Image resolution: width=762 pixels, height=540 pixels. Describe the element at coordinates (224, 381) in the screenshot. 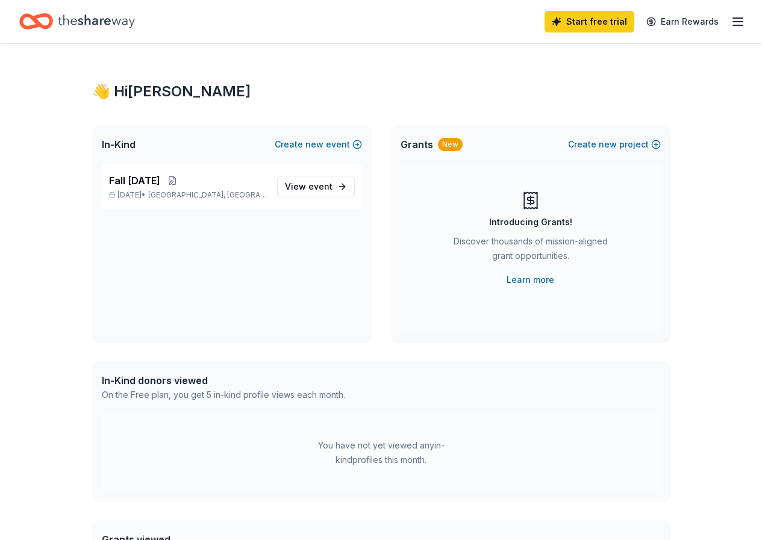

I see `div: In-Kind donors viewed` at that location.